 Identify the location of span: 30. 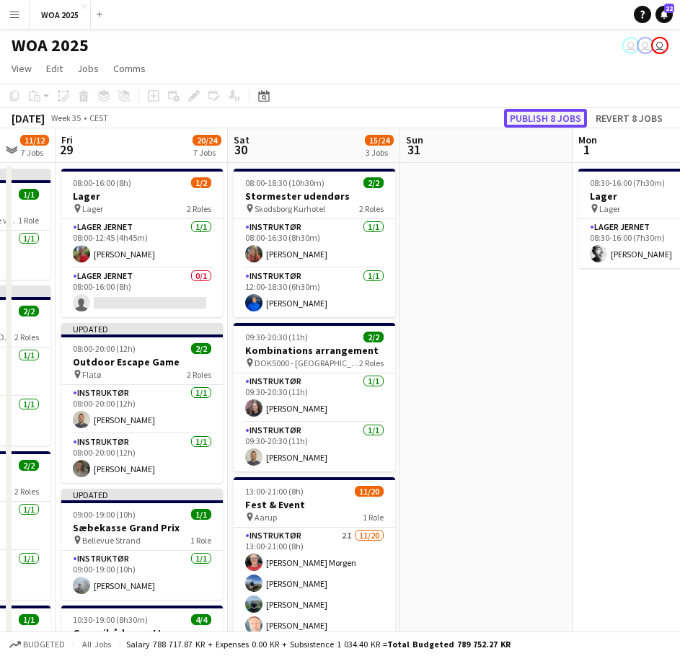
(240, 149).